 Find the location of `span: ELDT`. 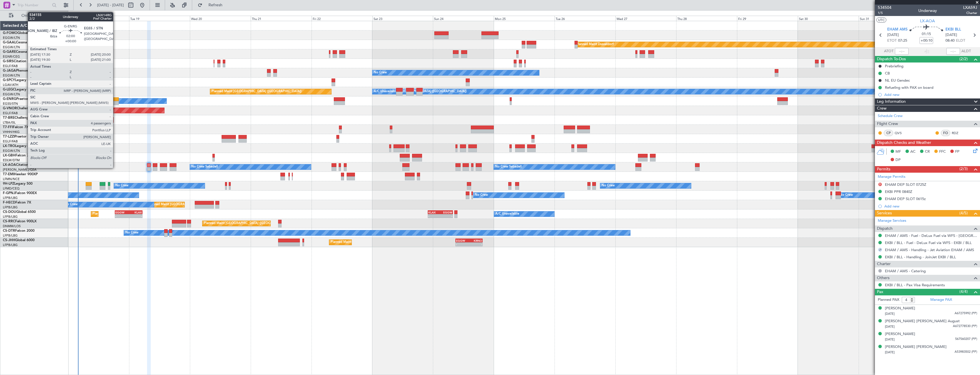

span: ELDT is located at coordinates (960, 40).